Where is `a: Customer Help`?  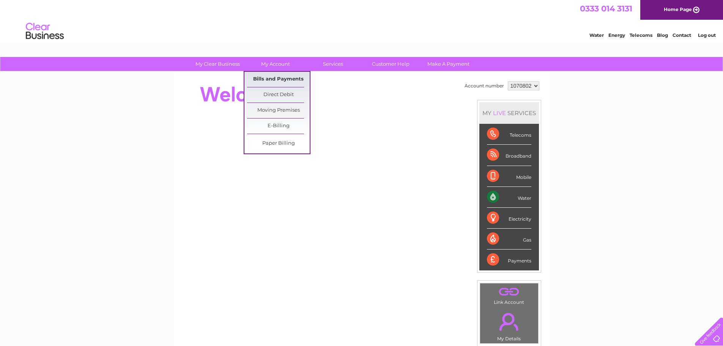
a: Customer Help is located at coordinates (391, 64).